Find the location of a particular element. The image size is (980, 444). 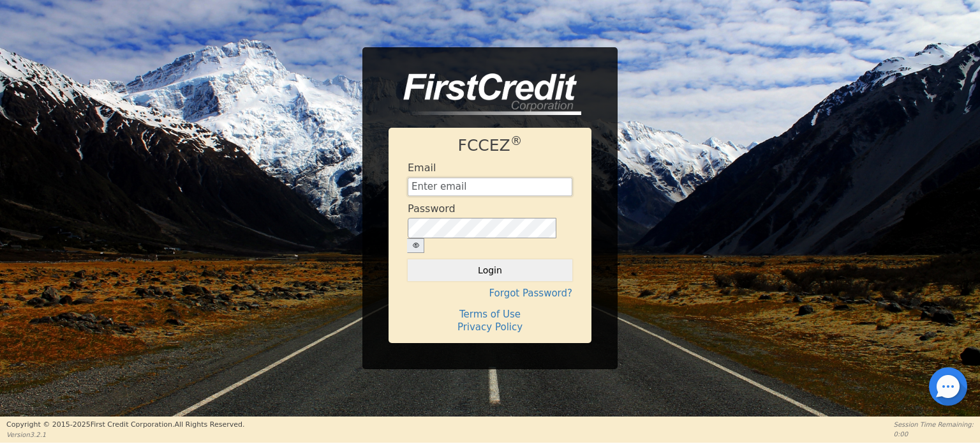

h4: Privacy Policy is located at coordinates (490, 327).